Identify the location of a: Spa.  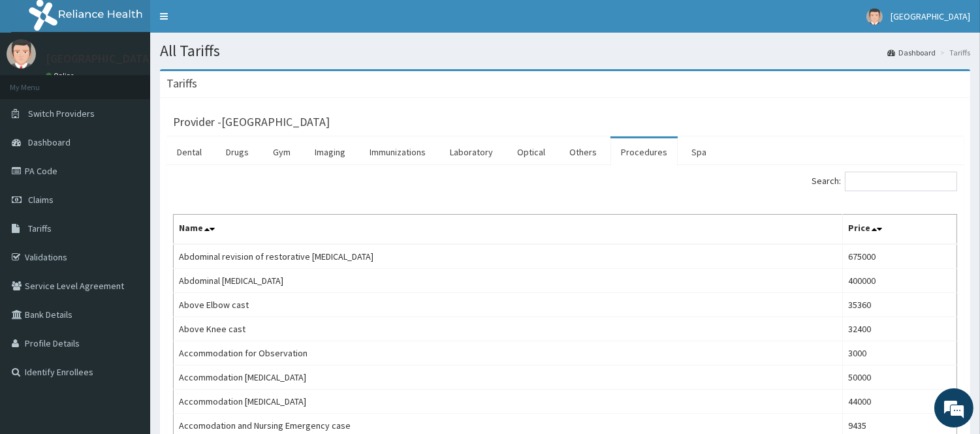
(698, 152).